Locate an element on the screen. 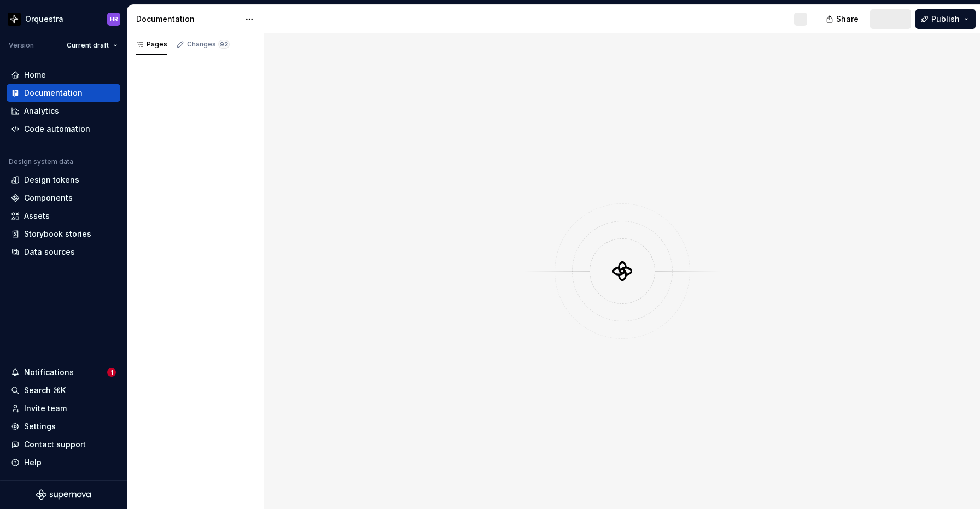  div: Pages is located at coordinates (152, 44).